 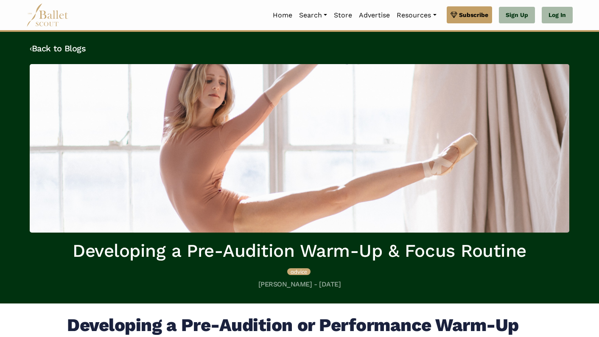 What do you see at coordinates (454, 15) in the screenshot?
I see `img: gem.svg` at bounding box center [454, 15].